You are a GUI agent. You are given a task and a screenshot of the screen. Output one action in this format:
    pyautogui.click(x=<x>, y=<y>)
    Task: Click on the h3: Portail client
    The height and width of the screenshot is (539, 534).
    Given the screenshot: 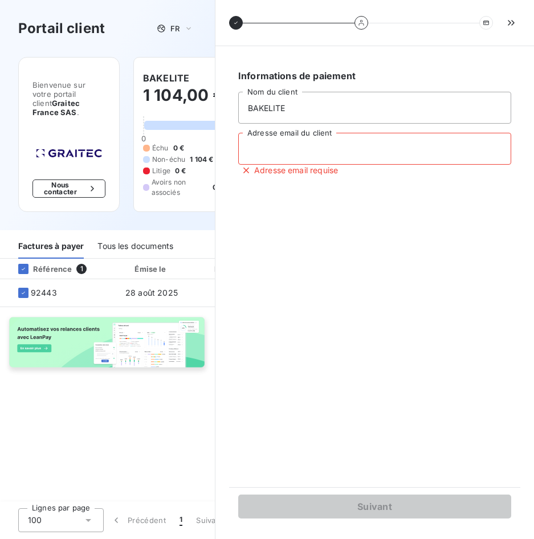 What is the action you would take?
    pyautogui.click(x=62, y=28)
    